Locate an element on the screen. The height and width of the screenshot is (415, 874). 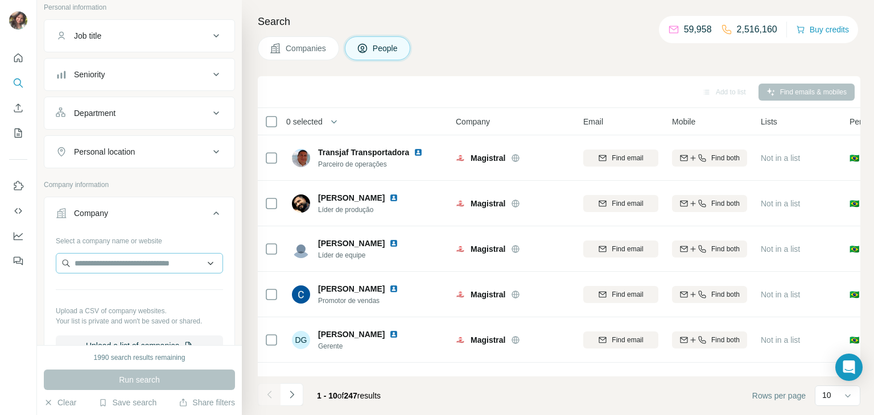
span: Transjaf Transportadora is located at coordinates (364, 152).